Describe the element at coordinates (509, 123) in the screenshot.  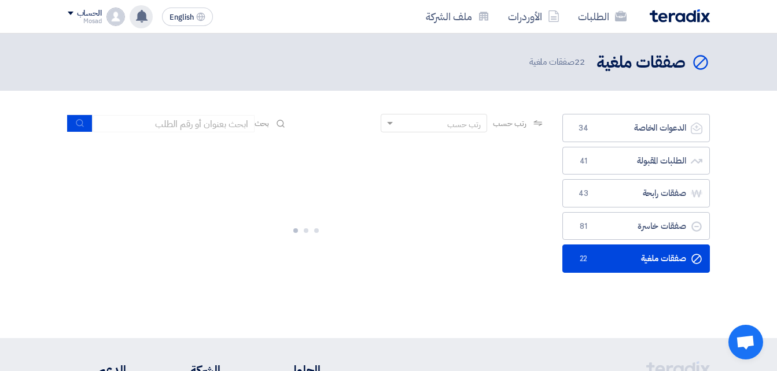
I see `span: رتب حسب` at that location.